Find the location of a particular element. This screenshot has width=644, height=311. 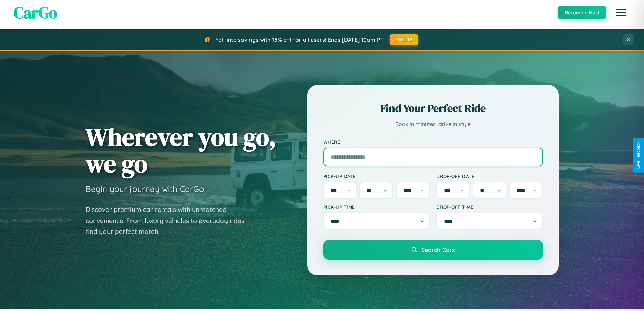

button: Become a Host is located at coordinates (582, 12).